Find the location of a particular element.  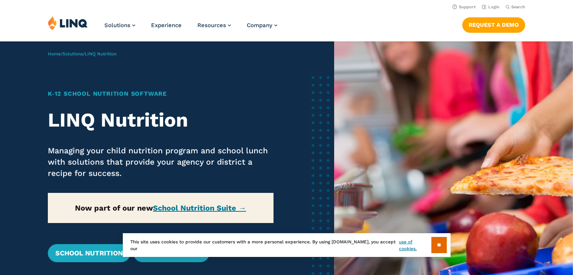

h1: K‑12 School Nutrition Software is located at coordinates (161, 94).